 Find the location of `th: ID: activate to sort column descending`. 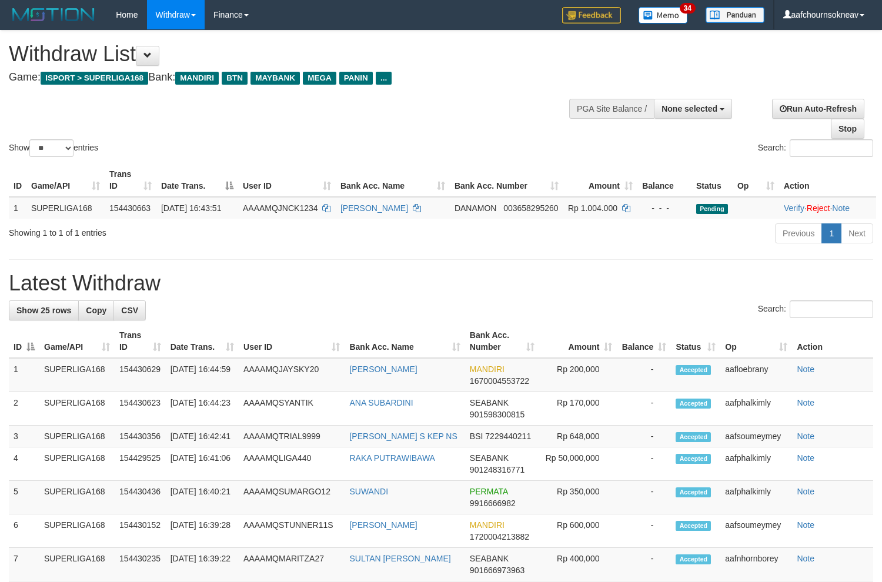

th: ID: activate to sort column descending is located at coordinates (24, 341).